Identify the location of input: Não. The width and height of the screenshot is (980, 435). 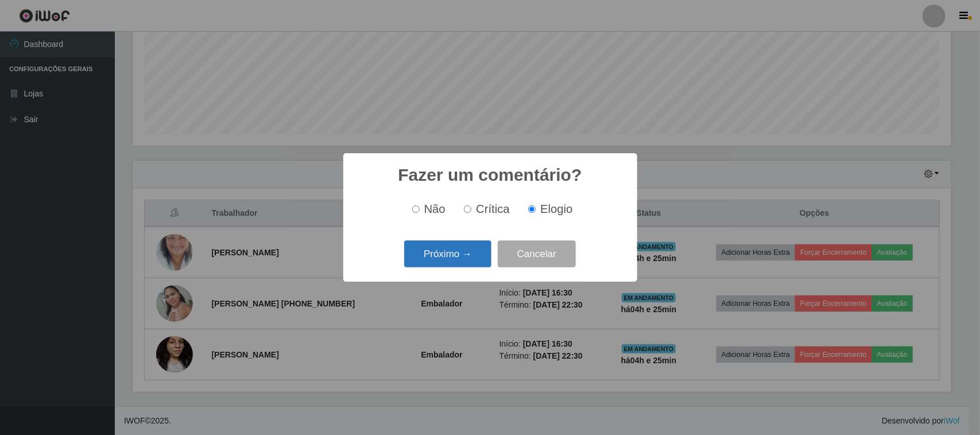
(416, 209).